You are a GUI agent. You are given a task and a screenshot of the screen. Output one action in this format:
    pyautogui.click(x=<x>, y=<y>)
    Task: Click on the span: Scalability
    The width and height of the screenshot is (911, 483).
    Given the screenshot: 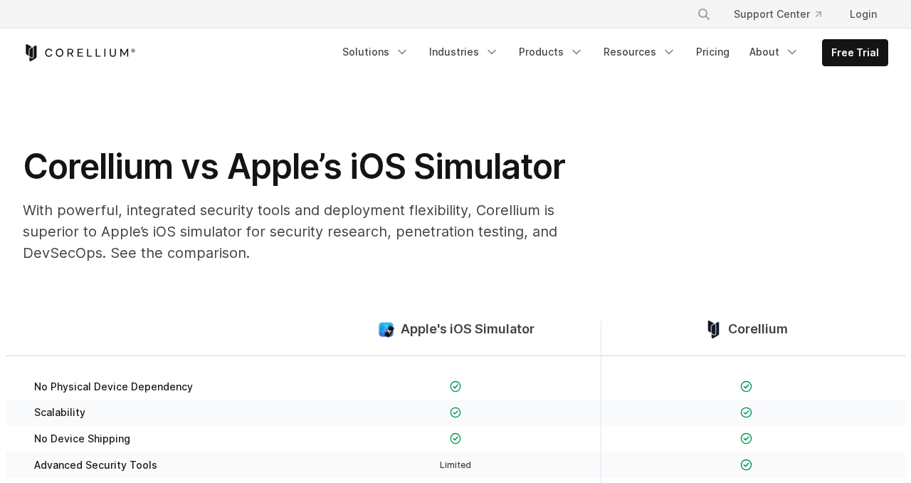 What is the action you would take?
    pyautogui.click(x=60, y=412)
    